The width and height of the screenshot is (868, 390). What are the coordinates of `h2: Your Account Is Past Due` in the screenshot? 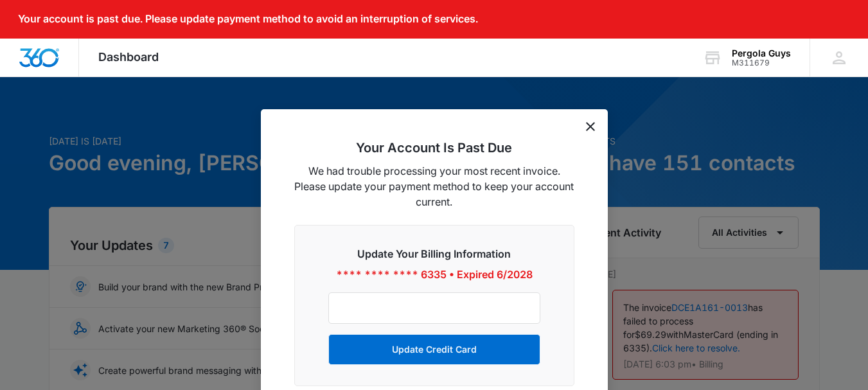 It's located at (435, 148).